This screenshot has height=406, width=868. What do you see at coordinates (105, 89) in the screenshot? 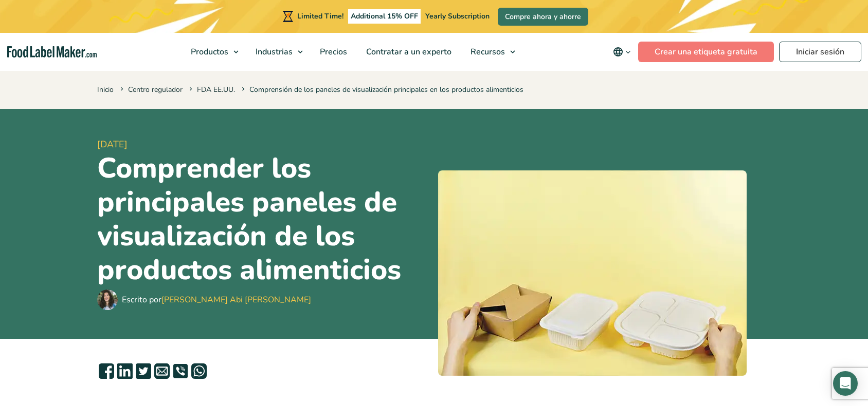
I see `a: Inicio` at bounding box center [105, 89].